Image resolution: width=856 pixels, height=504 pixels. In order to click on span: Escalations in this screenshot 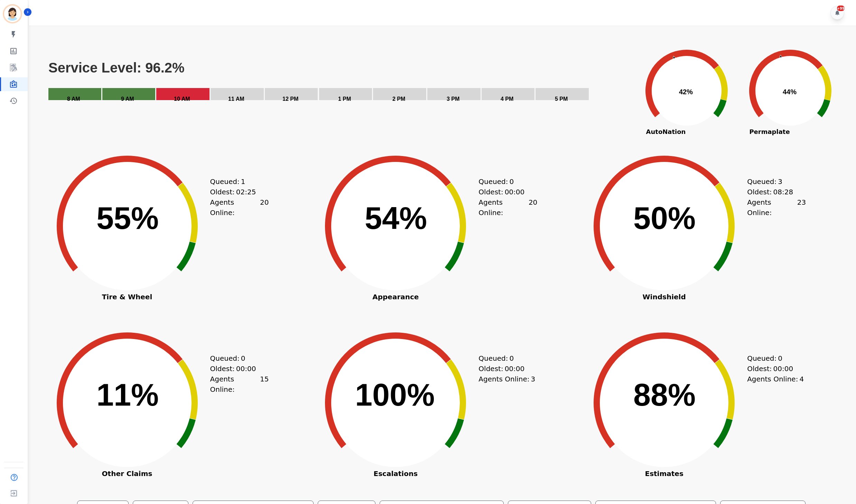, I will do `click(395, 474)`.